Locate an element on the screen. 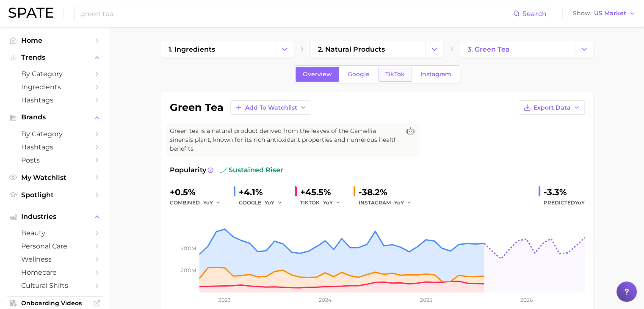  span: 1. ingredients is located at coordinates (192, 49).